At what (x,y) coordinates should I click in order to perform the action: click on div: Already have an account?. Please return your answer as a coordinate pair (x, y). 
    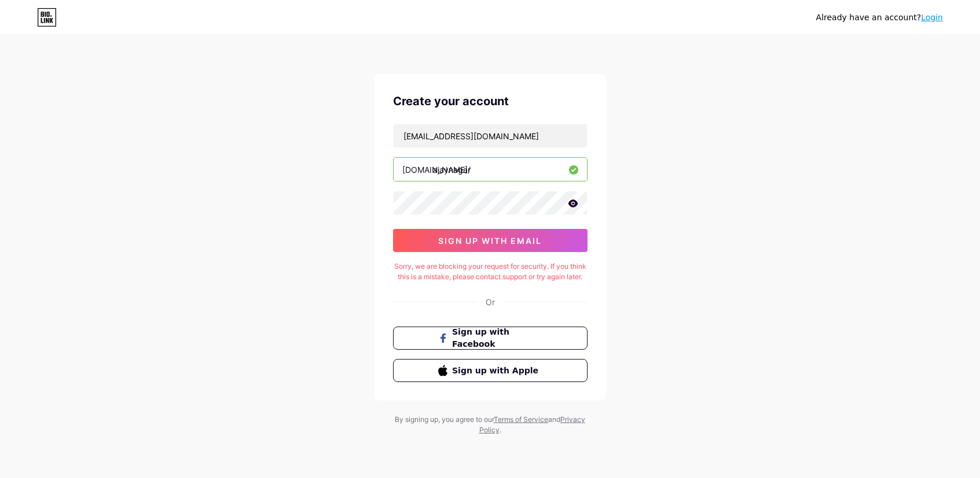
    Looking at the image, I should click on (879, 17).